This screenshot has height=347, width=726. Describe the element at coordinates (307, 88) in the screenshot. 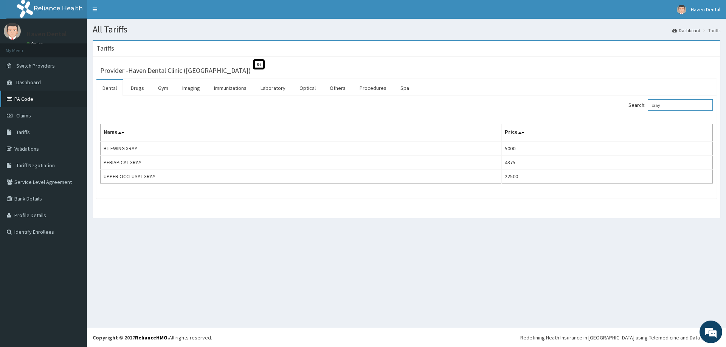

I see `a: Optical` at that location.